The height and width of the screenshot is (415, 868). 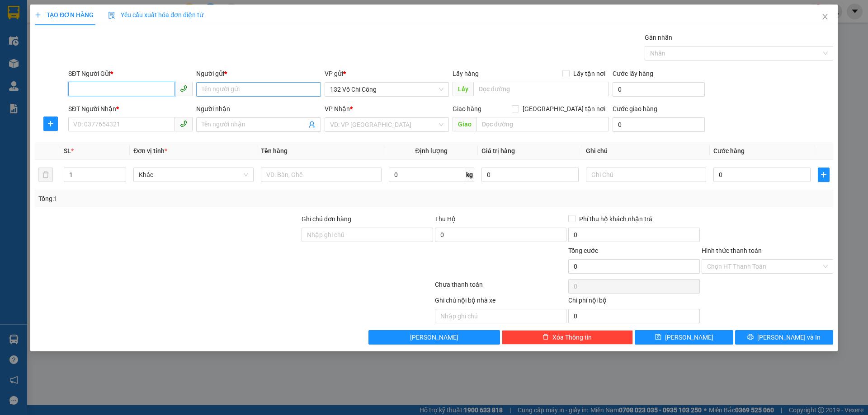 I want to click on span: printer, so click(x=750, y=337).